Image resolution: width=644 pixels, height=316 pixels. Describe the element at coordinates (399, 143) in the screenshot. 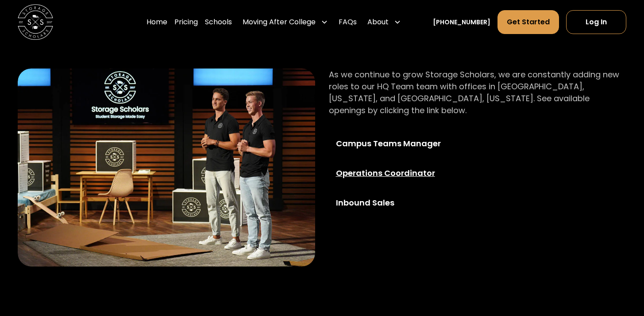

I see `a: Campus Teams Manager` at that location.